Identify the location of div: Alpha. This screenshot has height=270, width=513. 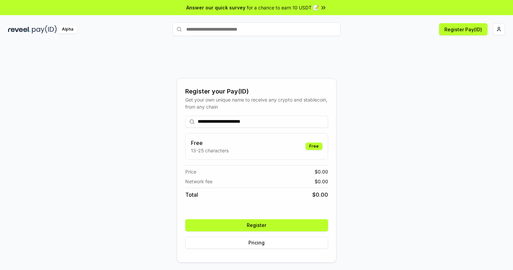
(68, 29).